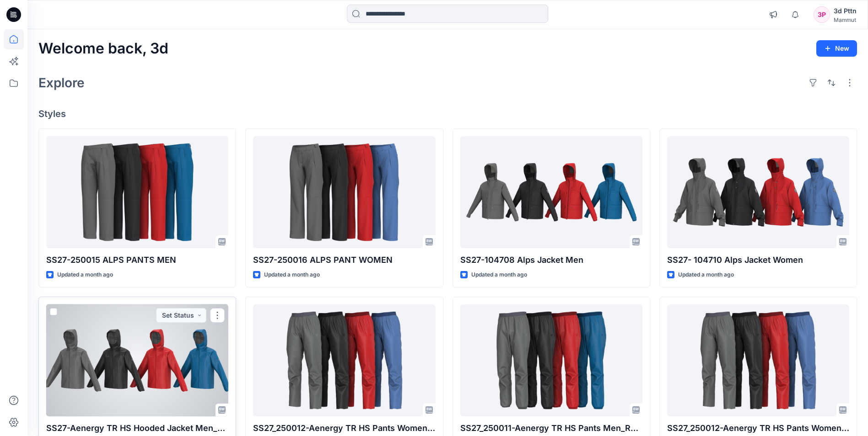  Describe the element at coordinates (551, 429) in the screenshot. I see `p: SS27_250011-Aenergy TR HS Pants Men_REVEISD` at that location.